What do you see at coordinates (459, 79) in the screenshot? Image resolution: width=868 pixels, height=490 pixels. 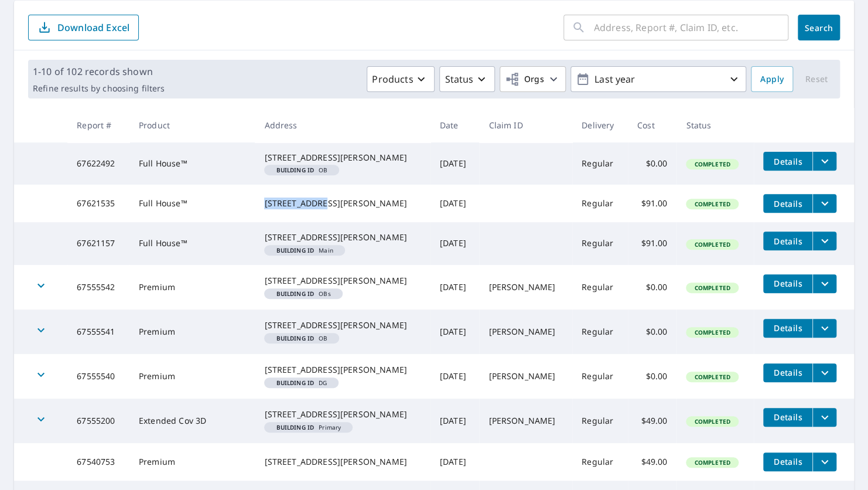 I see `p: Status` at bounding box center [459, 79].